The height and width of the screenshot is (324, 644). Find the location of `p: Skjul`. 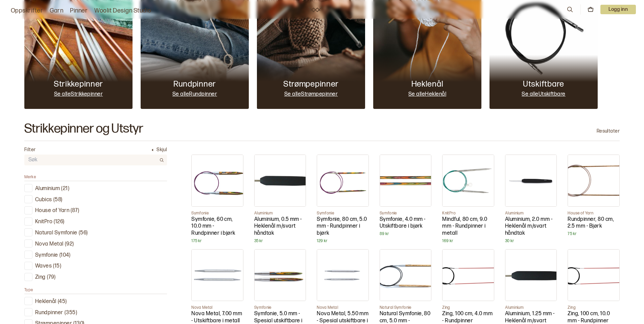

p: Skjul is located at coordinates (161, 150).